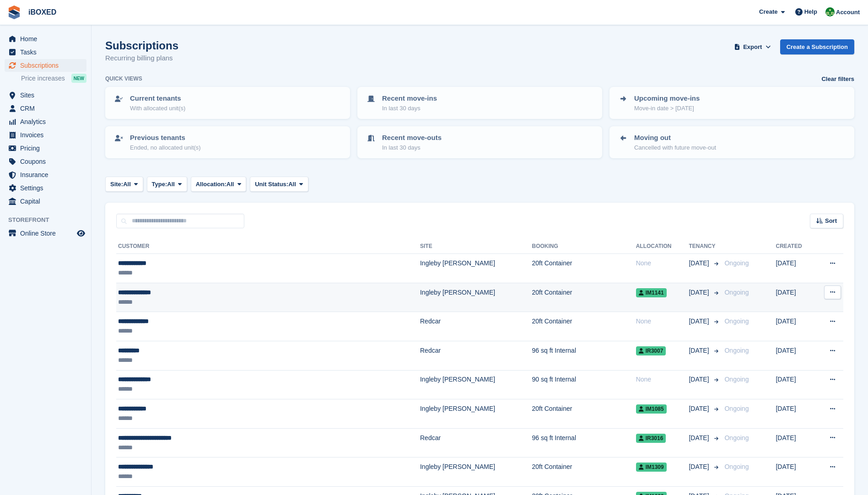 This screenshot has width=868, height=495. Describe the element at coordinates (47, 108) in the screenshot. I see `span: CRM` at that location.